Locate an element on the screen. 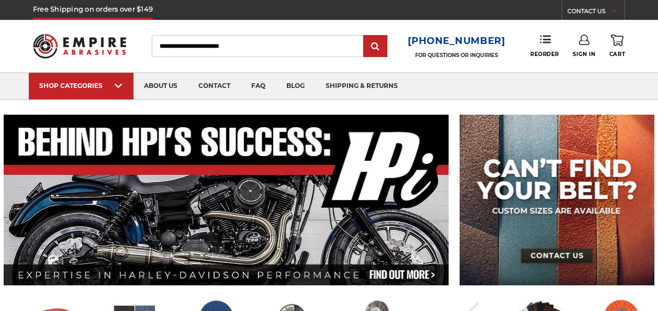 The image size is (658, 311). a: about us is located at coordinates (161, 86).